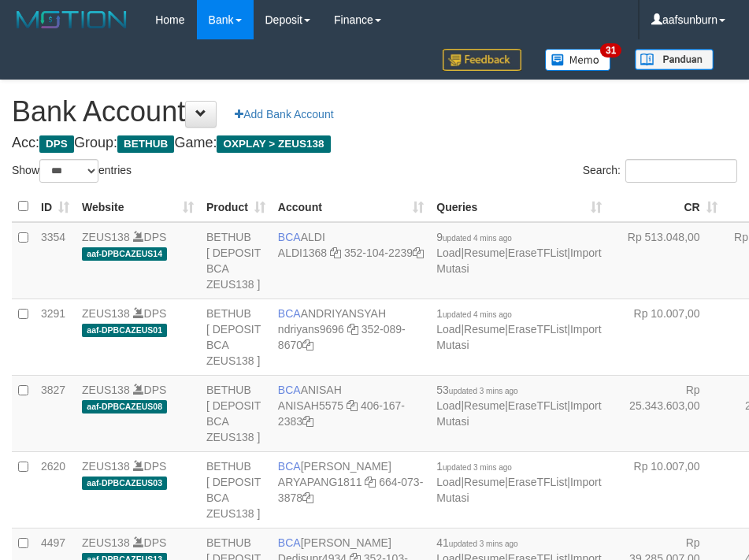 The image size is (749, 560). What do you see at coordinates (55, 206) in the screenshot?
I see `th: ID: activate to sort column ascending` at bounding box center [55, 206].